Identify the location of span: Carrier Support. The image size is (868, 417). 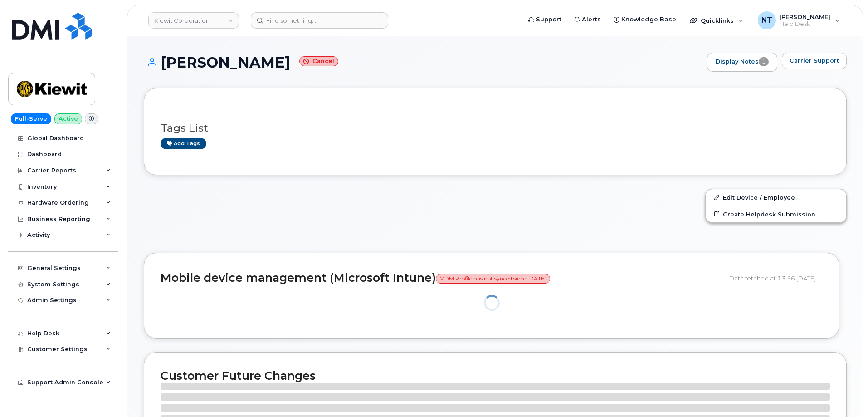
(814, 60).